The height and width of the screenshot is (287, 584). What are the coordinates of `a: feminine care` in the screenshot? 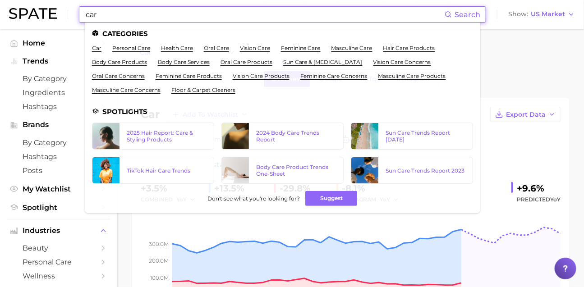 It's located at (301, 48).